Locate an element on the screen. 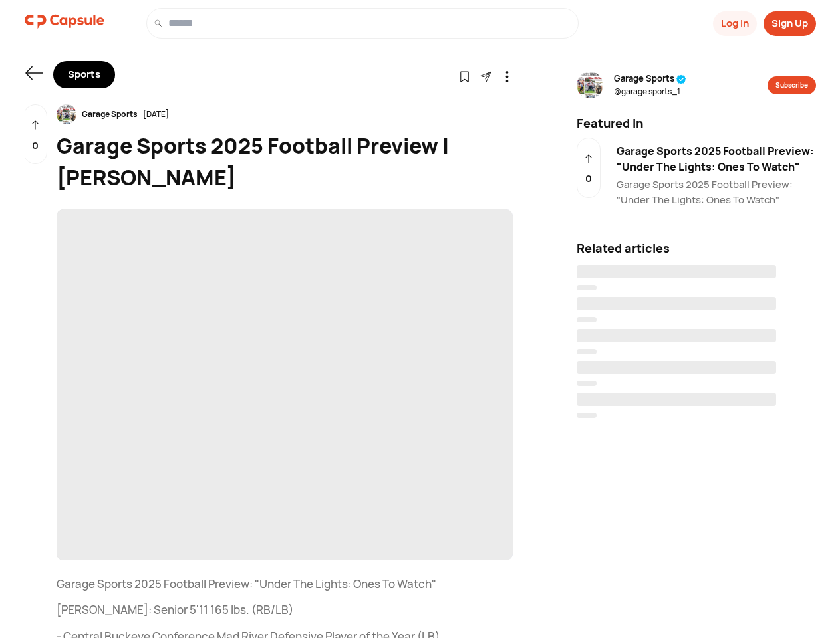  div: Featured In is located at coordinates (696, 123).